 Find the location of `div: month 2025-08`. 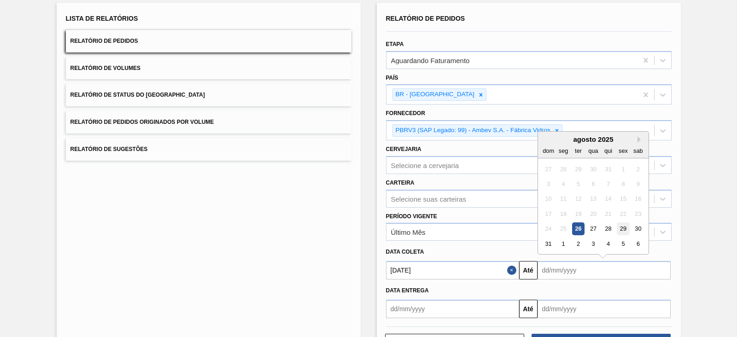

div: month 2025-08 is located at coordinates (593, 206).